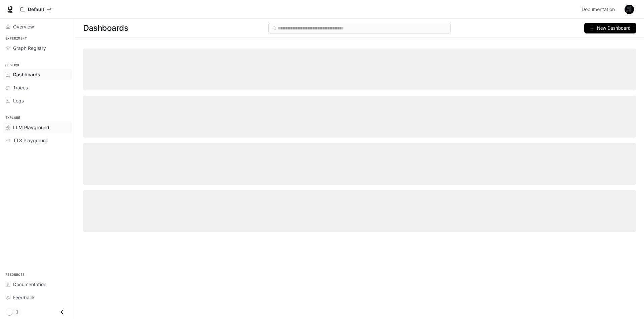 The width and height of the screenshot is (644, 319). What do you see at coordinates (36, 9) in the screenshot?
I see `button: All workspaces` at bounding box center [36, 9].